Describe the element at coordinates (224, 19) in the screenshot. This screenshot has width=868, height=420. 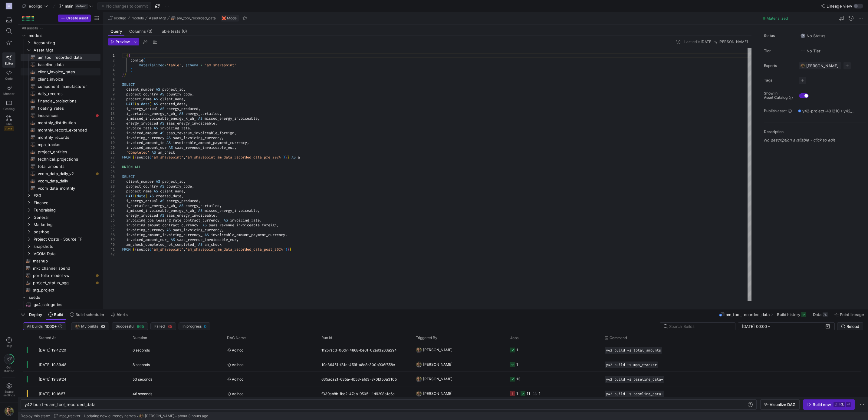
I see `img: undefined` at that location.